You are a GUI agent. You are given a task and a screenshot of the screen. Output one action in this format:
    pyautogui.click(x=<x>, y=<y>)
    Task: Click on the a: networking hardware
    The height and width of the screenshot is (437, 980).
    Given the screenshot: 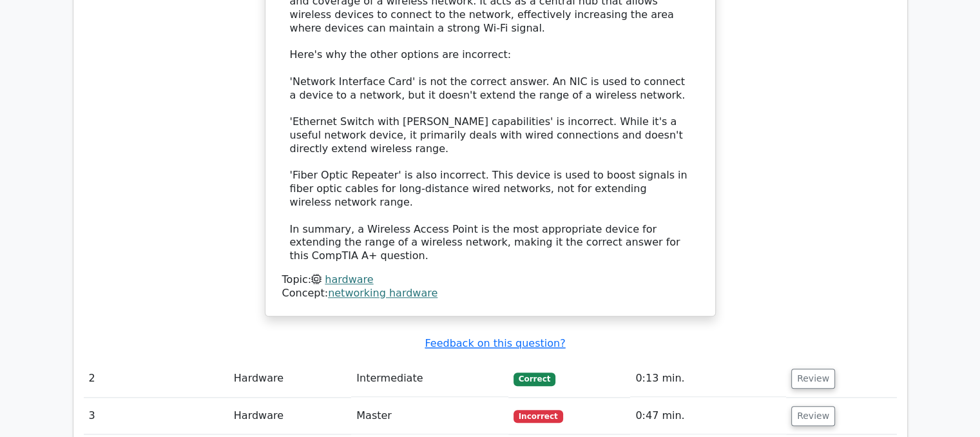 What is the action you would take?
    pyautogui.click(x=383, y=293)
    